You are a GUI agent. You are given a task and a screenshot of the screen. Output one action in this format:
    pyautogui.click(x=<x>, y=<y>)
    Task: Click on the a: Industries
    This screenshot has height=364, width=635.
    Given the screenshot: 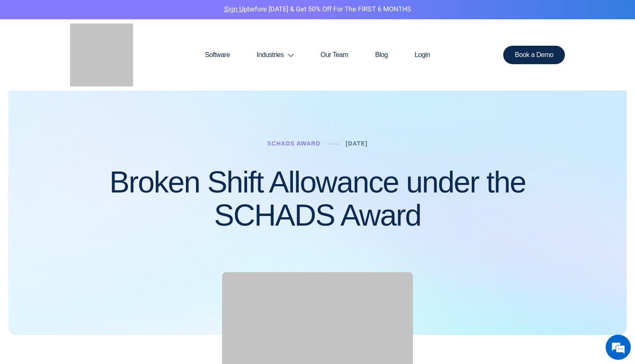 What is the action you would take?
    pyautogui.click(x=275, y=55)
    